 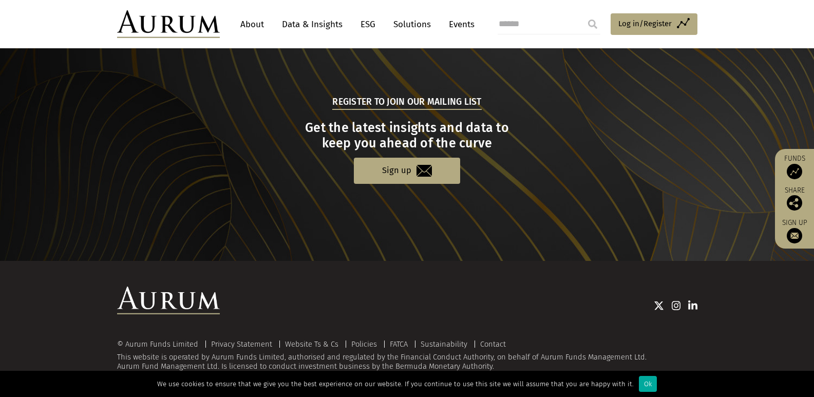 I want to click on img: Access Funds, so click(x=795, y=172).